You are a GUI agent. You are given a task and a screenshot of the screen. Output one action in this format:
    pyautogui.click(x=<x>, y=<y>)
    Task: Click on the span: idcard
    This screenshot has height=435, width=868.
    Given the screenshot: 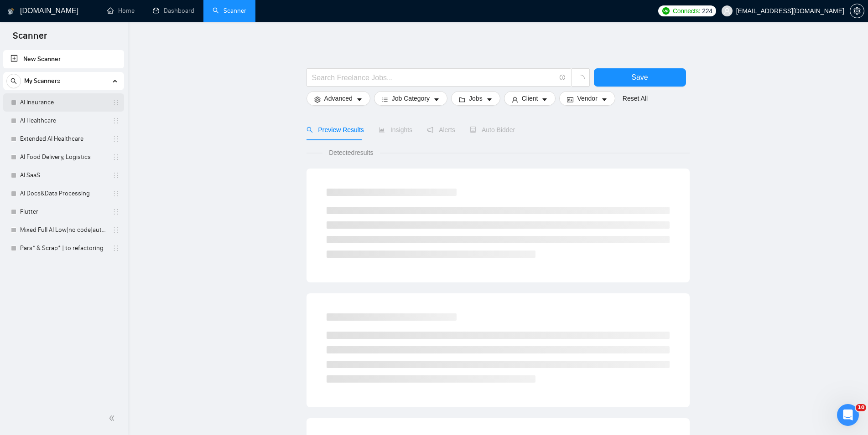 What is the action you would take?
    pyautogui.click(x=571, y=99)
    